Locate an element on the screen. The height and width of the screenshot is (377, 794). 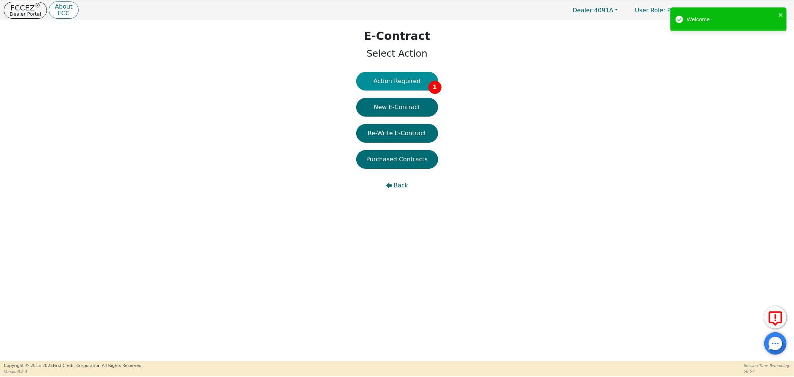
span: All Rights Reserved. is located at coordinates (122, 365).